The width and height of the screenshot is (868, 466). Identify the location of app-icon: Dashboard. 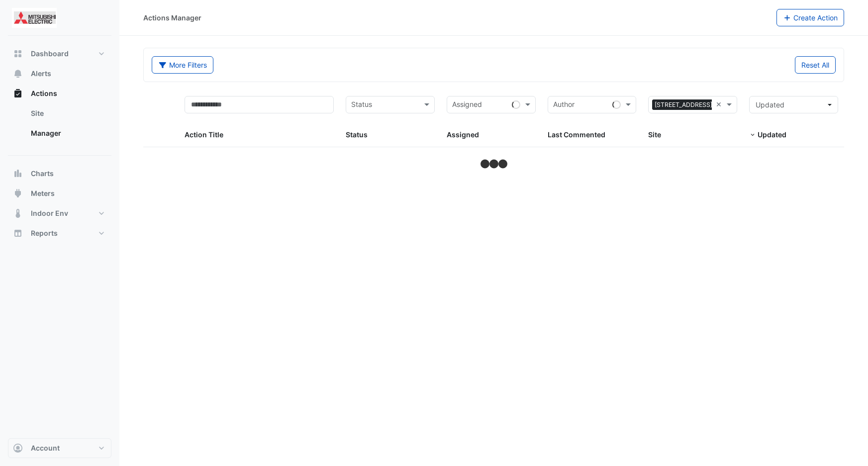
(18, 54).